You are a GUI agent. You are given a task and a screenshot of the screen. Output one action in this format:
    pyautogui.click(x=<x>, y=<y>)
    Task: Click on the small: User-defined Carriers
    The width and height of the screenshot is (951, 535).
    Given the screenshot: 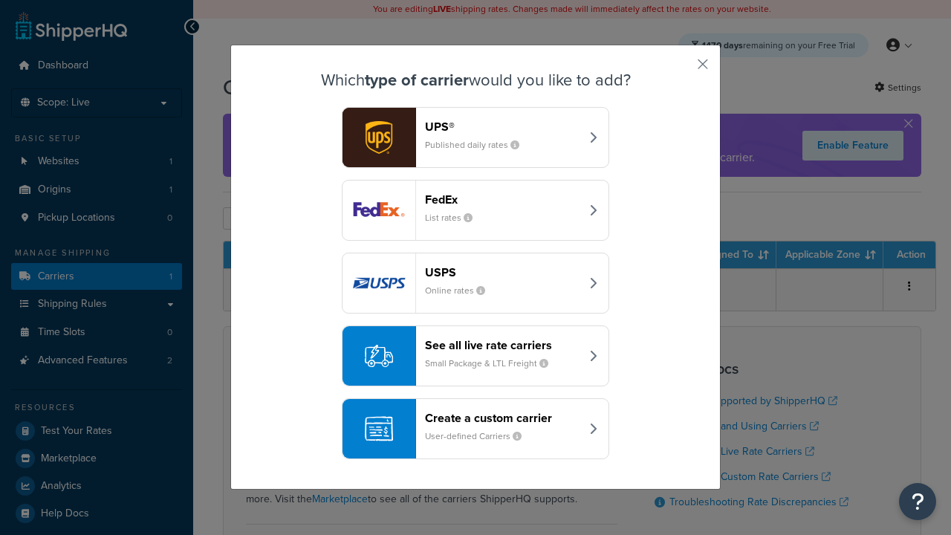 What is the action you would take?
    pyautogui.click(x=479, y=436)
    